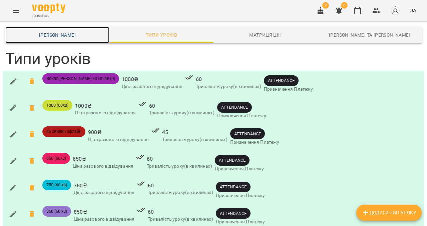 Image resolution: width=427 pixels, height=226 pixels. Describe the element at coordinates (57, 105) in the screenshot. I see `span: 1000 (60хв)` at that location.